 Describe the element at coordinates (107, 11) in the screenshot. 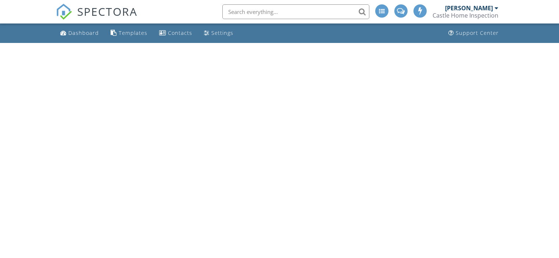

I see `span: SPECTORA` at that location.